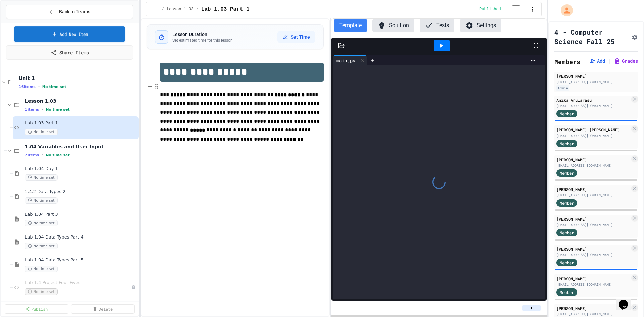 The height and width of the screenshot is (317, 644). I want to click on span: Back to Teams, so click(74, 12).